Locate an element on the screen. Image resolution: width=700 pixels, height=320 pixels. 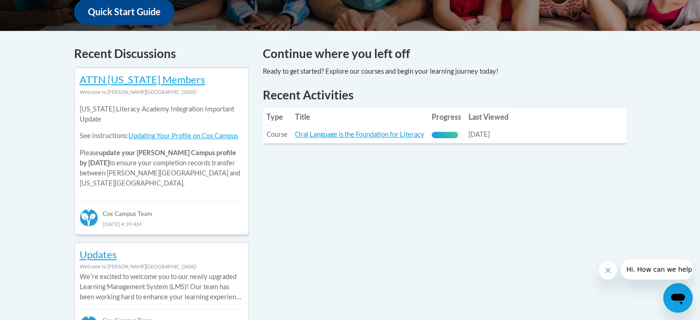
th: Type is located at coordinates (277, 117).